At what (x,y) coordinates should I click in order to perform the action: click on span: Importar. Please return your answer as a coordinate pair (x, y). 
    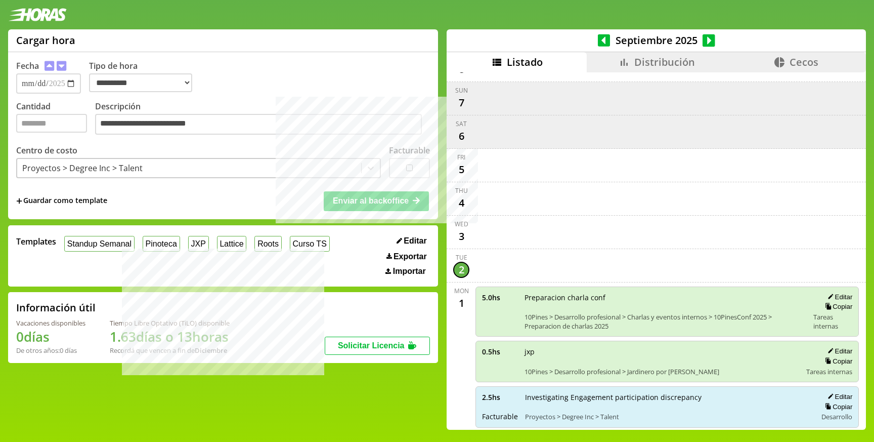
    Looking at the image, I should click on (409, 271).